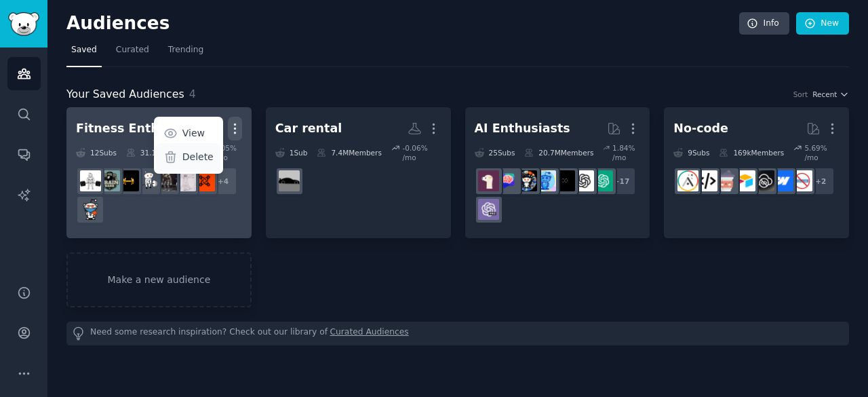  Describe the element at coordinates (831, 94) in the screenshot. I see `button: Recent` at that location.